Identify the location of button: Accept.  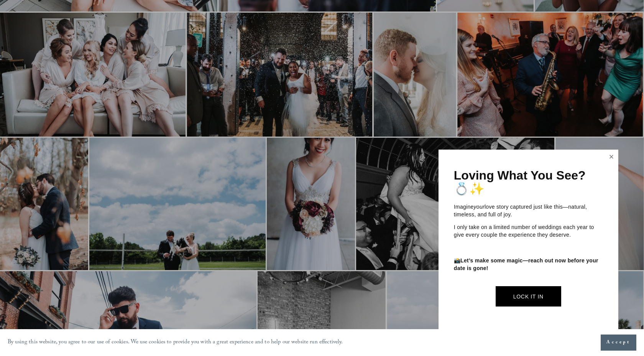
(618, 342).